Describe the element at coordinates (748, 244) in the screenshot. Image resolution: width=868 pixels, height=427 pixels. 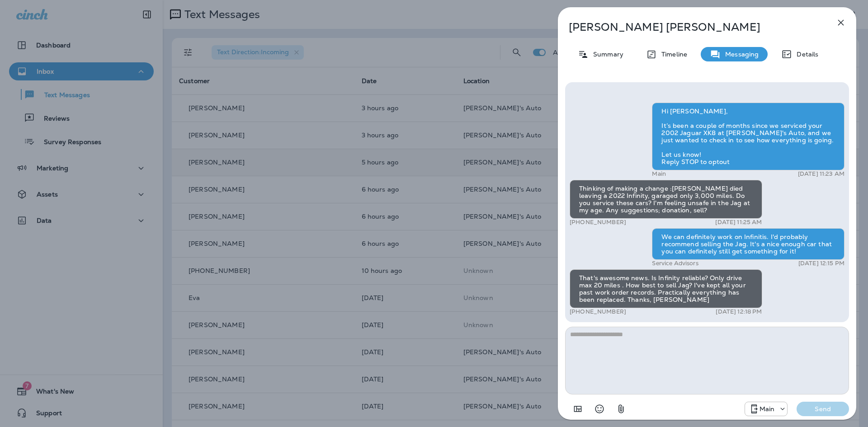
I see `div: We can definitely work on Infinitis. I'd probably recommend selling the Jag. It's a nice enough c...` at that location.